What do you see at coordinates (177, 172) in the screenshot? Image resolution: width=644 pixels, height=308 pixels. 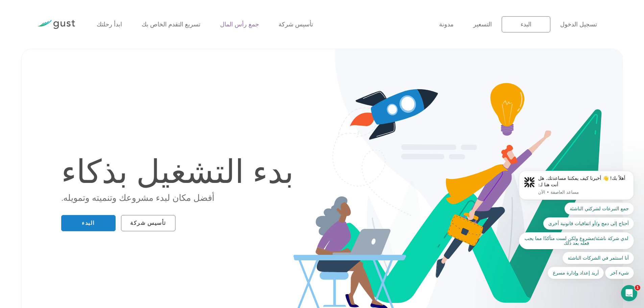 I see `font: بدء التشغيل بذكاء` at bounding box center [177, 172].